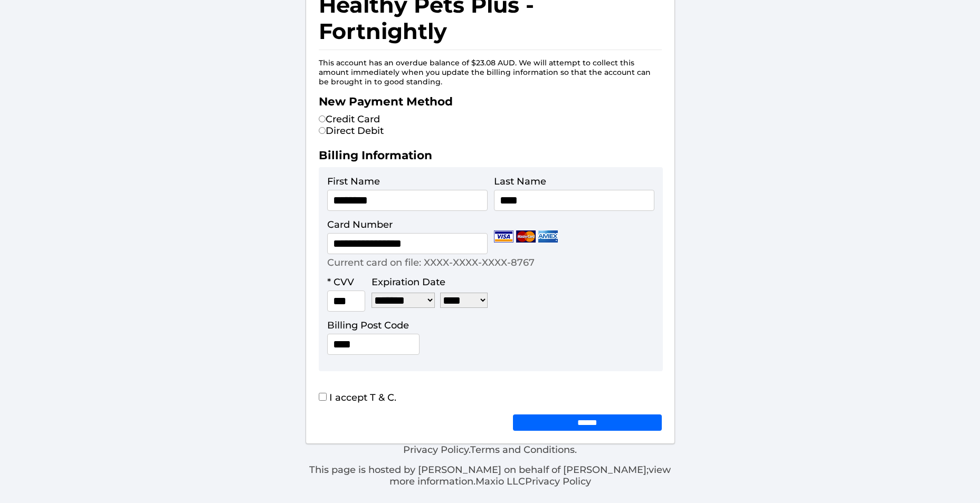 This screenshot has height=503, width=980. Describe the element at coordinates (490, 72) in the screenshot. I see `p: This account has an overdue balance of $23.08 AUD. We will attempt to collect this amount immedia...` at that location.